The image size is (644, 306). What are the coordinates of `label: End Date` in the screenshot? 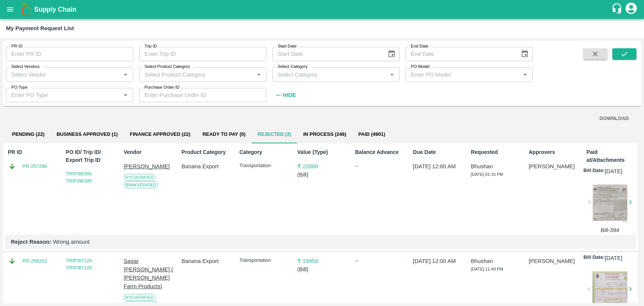 It's located at (419, 46).